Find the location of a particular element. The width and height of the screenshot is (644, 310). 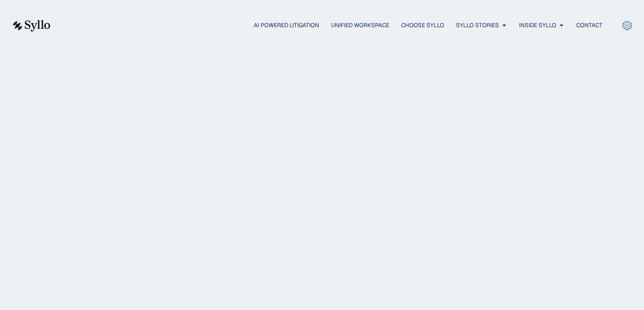

span: AI Powered Litigation is located at coordinates (286, 25).